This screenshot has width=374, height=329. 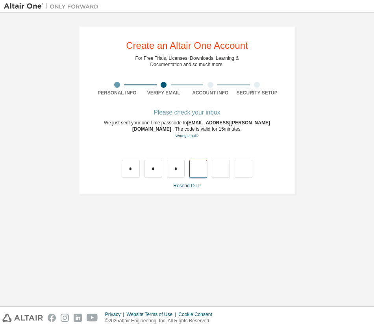 What do you see at coordinates (197, 315) in the screenshot?
I see `div: Cookie Consent` at bounding box center [197, 315].